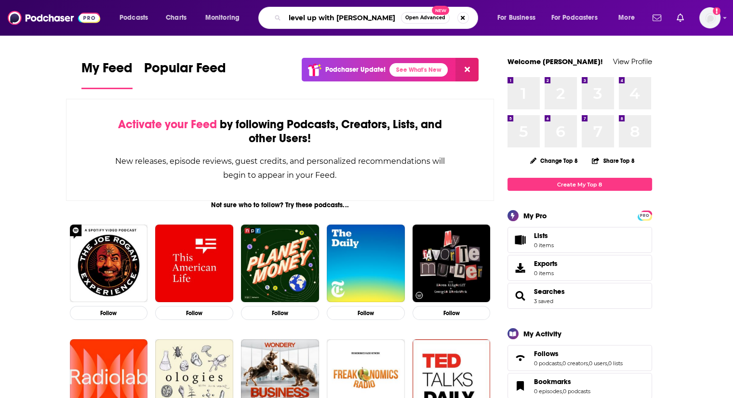  I want to click on img: The Joe Rogan Experience, so click(109, 264).